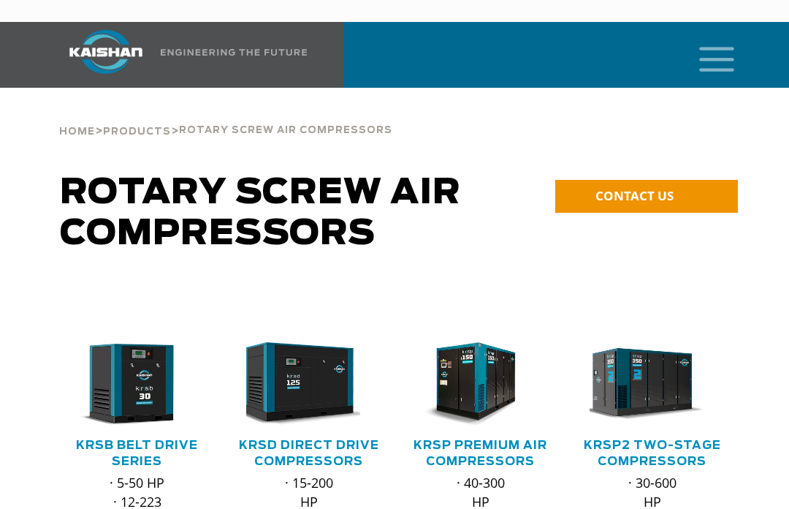 This screenshot has width=789, height=509. I want to click on img: Engineering the future, so click(234, 52).